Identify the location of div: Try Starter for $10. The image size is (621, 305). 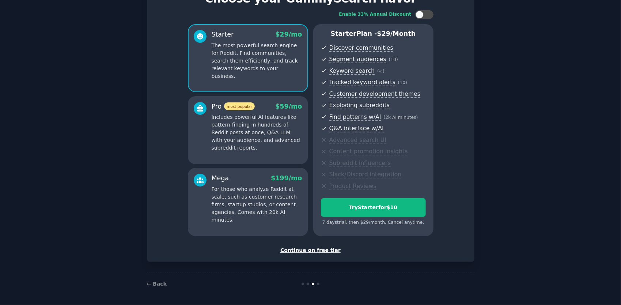
(373, 207).